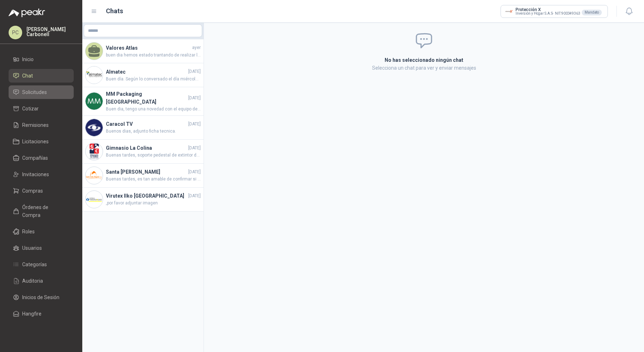 This screenshot has width=644, height=352. I want to click on a: Chat, so click(41, 76).